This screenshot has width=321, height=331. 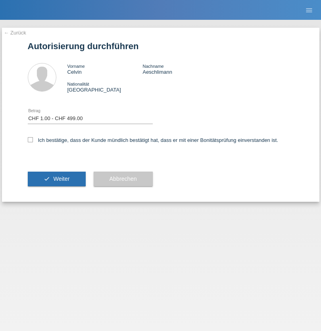 I want to click on div: Celvin, so click(x=105, y=69).